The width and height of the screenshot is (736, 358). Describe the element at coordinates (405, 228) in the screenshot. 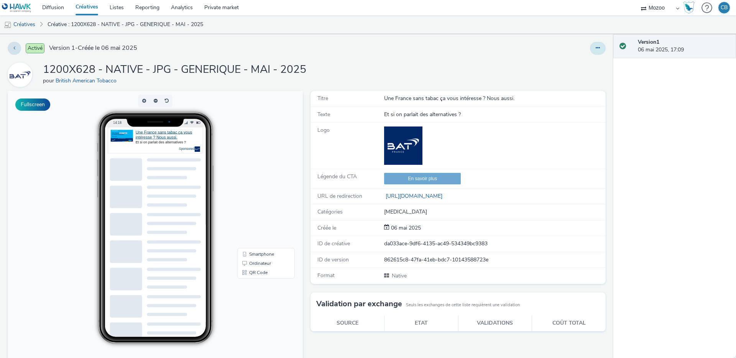

I see `span: 06 mai 2025` at that location.